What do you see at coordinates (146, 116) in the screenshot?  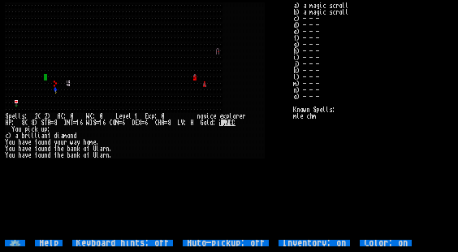 I see `div: E` at bounding box center [146, 116].